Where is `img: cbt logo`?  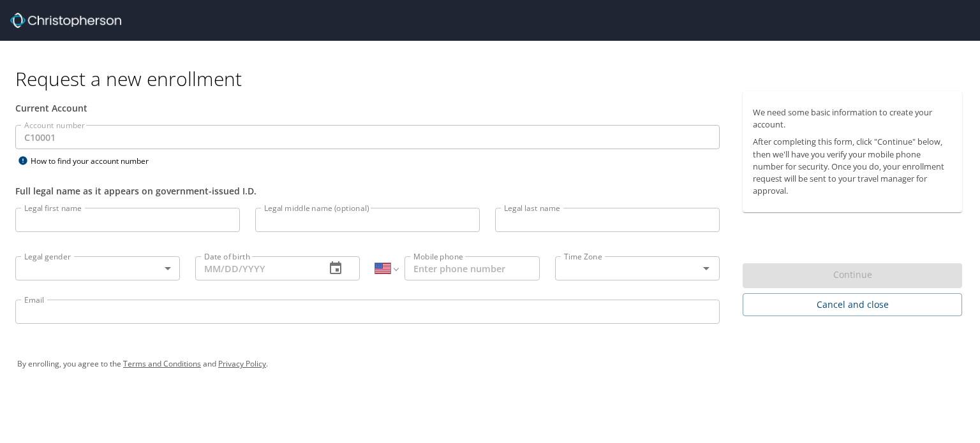 img: cbt logo is located at coordinates (66, 20).